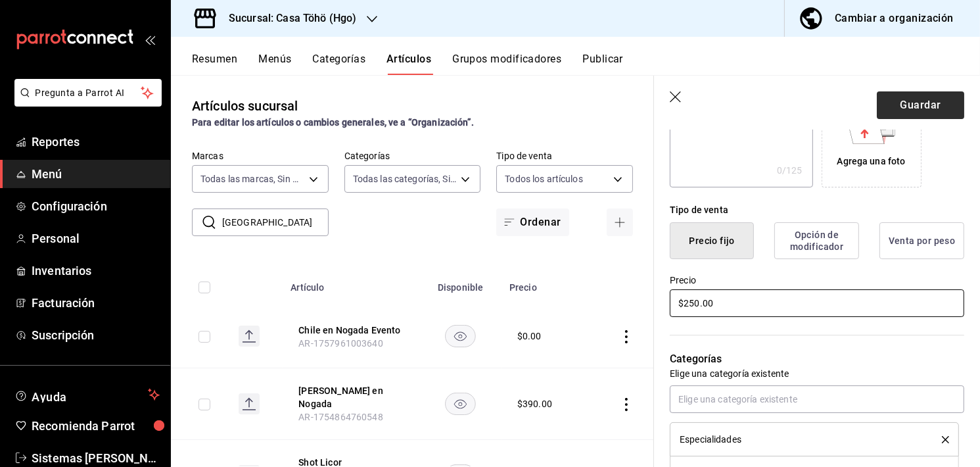  What do you see at coordinates (816, 240) in the screenshot?
I see `button: Opción de modificador` at bounding box center [816, 240].